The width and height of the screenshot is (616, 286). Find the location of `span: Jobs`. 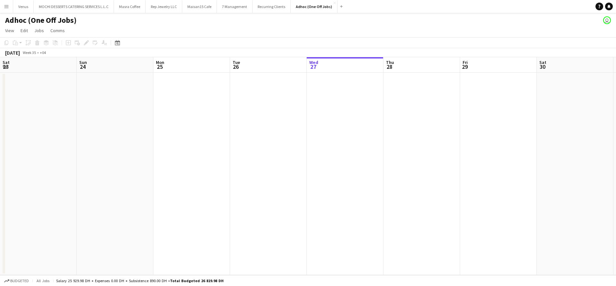

span: Jobs is located at coordinates (39, 30).